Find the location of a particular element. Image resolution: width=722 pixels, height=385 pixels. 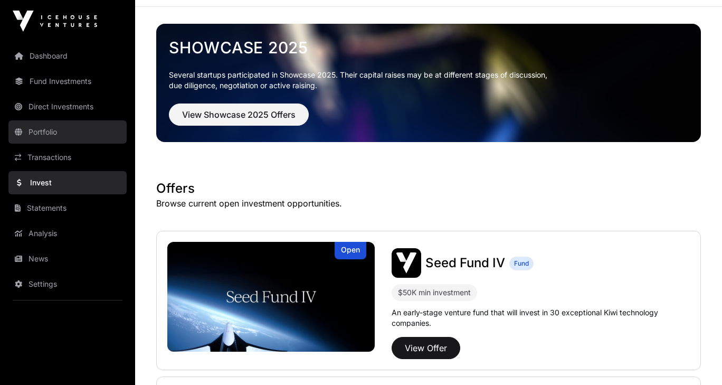

img: Showcase 2025 is located at coordinates (428, 83).